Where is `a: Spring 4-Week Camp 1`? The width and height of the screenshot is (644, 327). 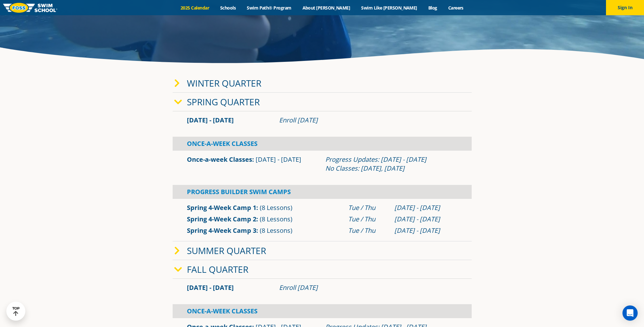
a: Spring 4-Week Camp 1 is located at coordinates (222, 207).